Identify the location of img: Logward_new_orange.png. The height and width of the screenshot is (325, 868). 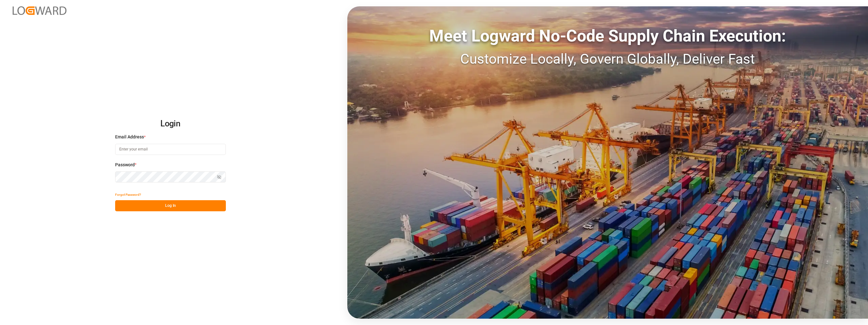
(40, 11).